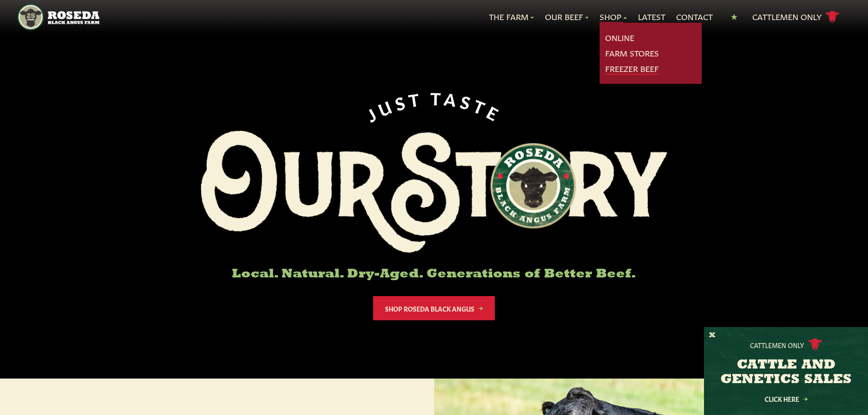 The height and width of the screenshot is (415, 868). I want to click on a: Online, so click(619, 38).